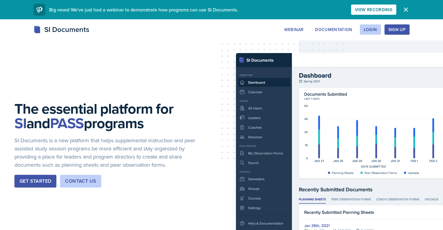 This screenshot has height=230, width=443. I want to click on span: Big news! We've just had a webinar to demonstrate how programs can use SI Documents., so click(144, 10).